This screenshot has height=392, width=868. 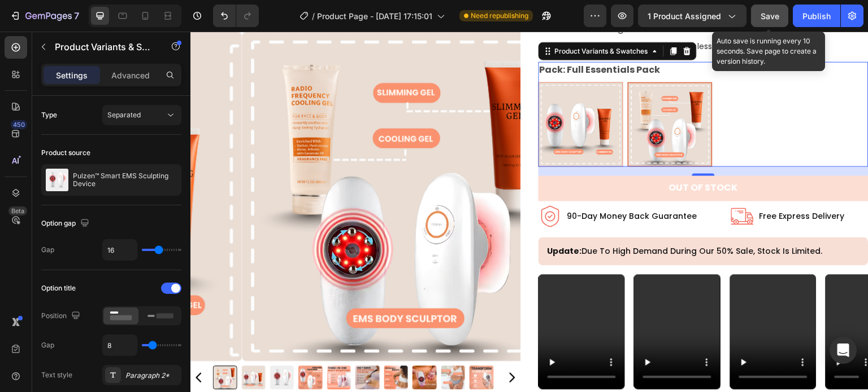 What do you see at coordinates (817, 16) in the screenshot?
I see `button: Publish` at bounding box center [817, 16].